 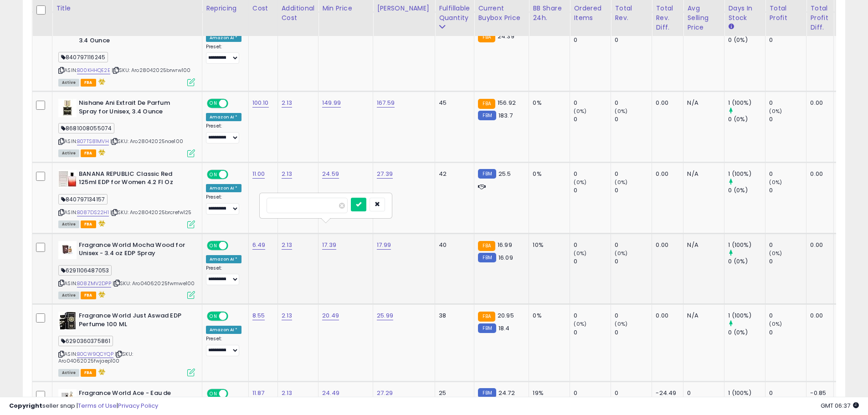 What do you see at coordinates (840, 406) in the screenshot?
I see `span: 2025-08-12 06:37 GMT` at bounding box center [840, 406].